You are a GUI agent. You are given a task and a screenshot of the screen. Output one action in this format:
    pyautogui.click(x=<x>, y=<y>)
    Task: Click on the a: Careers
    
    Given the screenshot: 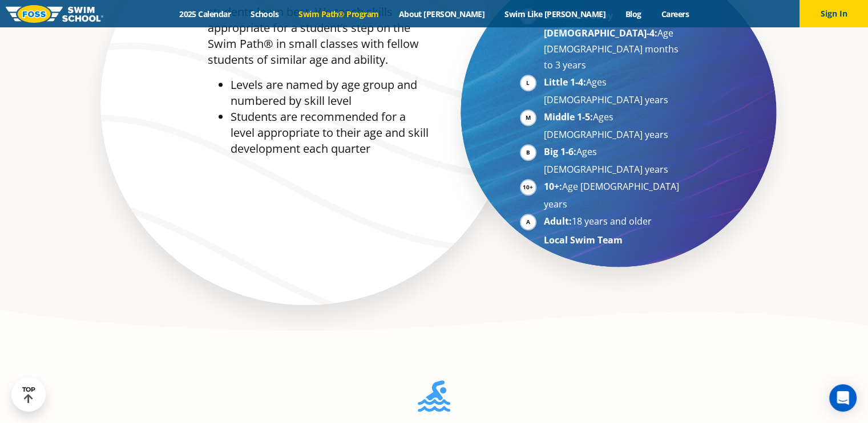 What is the action you would take?
    pyautogui.click(x=675, y=13)
    